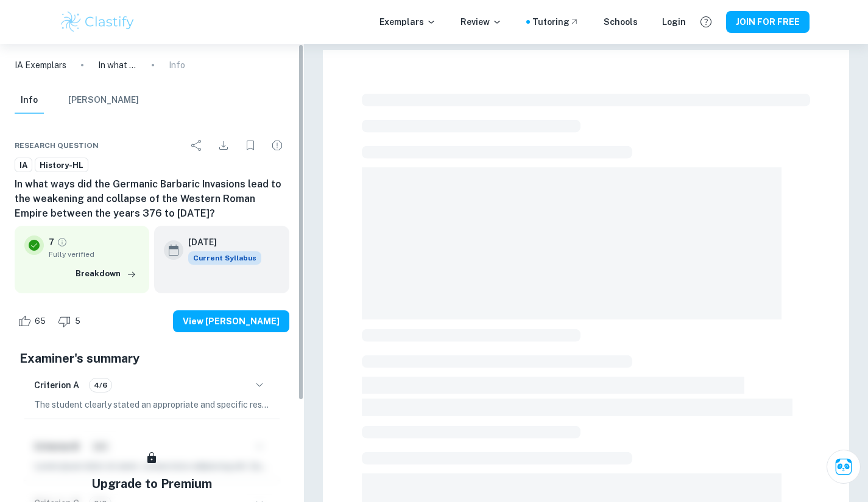 The width and height of the screenshot is (868, 502). What do you see at coordinates (482, 22) in the screenshot?
I see `p: Review` at bounding box center [482, 22].